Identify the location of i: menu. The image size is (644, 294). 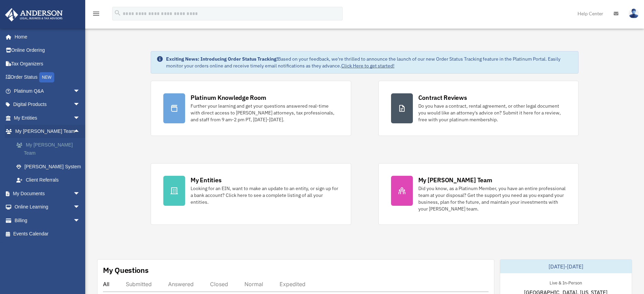
(96, 14).